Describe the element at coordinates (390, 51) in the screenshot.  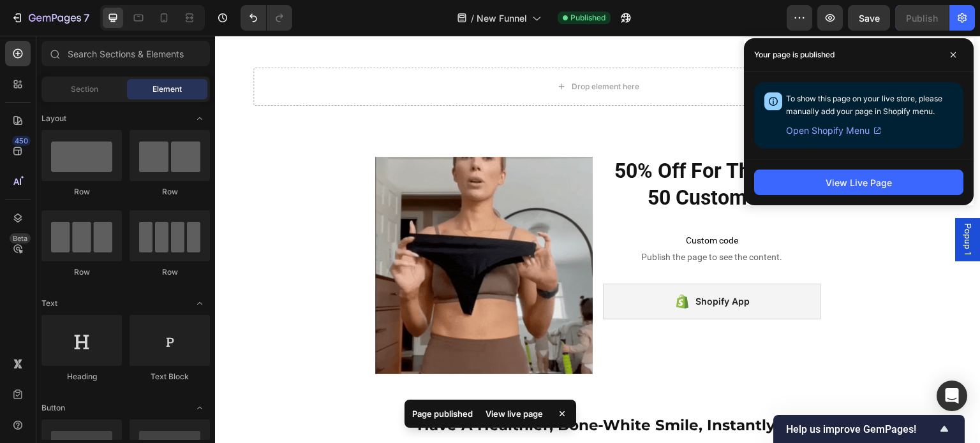
I see `div: Drop element here` at that location.